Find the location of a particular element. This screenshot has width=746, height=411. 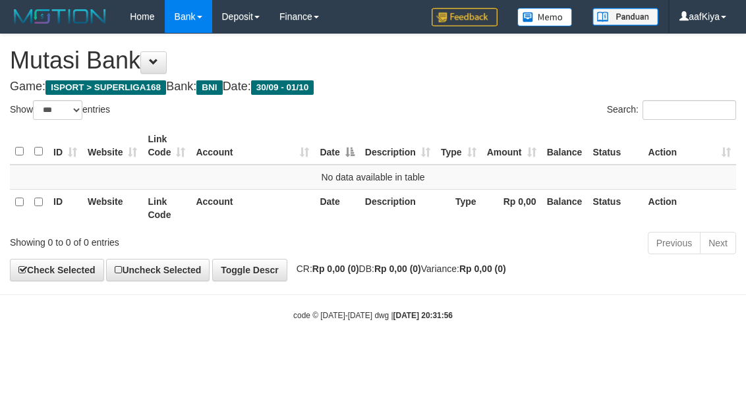

label: Search: is located at coordinates (671, 110).